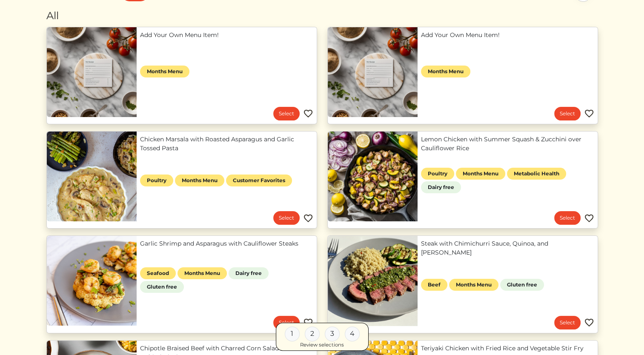  Describe the element at coordinates (322, 16) in the screenshot. I see `div: All` at that location.